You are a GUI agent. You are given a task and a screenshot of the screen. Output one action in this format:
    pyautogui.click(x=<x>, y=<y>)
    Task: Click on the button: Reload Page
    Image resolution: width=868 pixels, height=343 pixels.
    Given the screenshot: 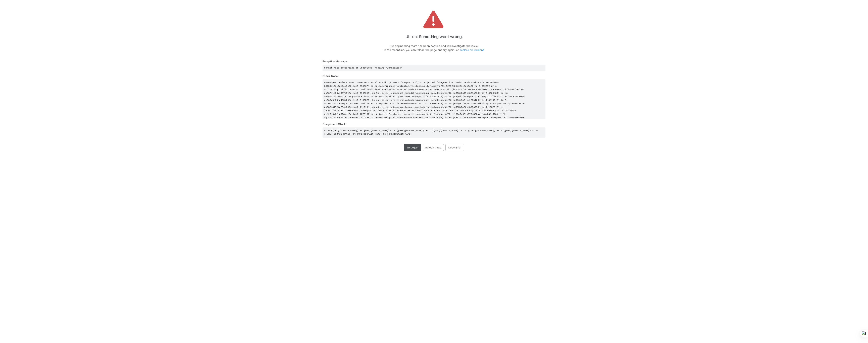 What is the action you would take?
    pyautogui.click(x=433, y=147)
    